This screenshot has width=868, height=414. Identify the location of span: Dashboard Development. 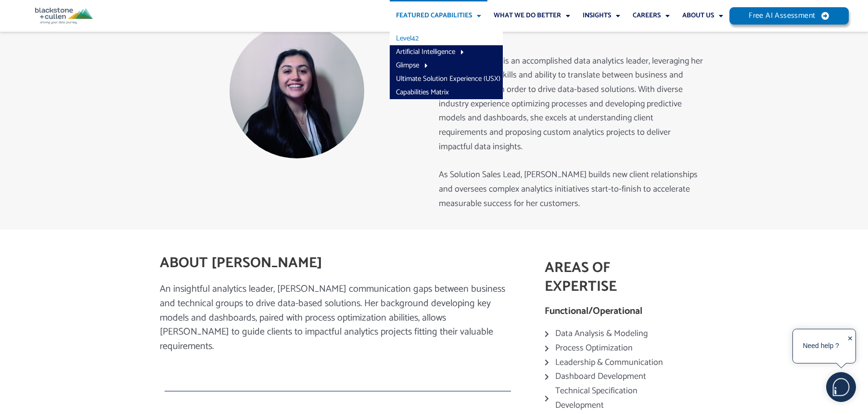
(600, 377).